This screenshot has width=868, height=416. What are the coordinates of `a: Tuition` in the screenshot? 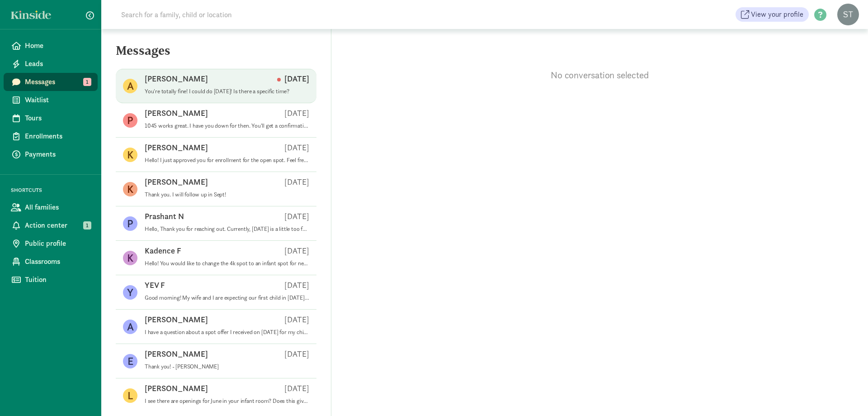 It's located at (50, 280).